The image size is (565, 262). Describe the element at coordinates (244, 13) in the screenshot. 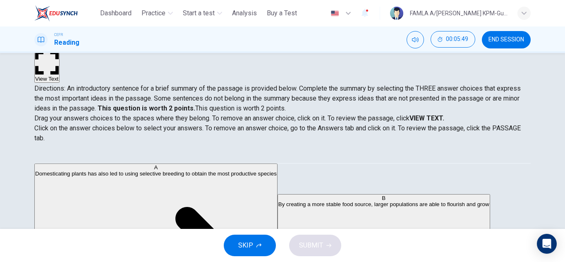

I see `span: Analysis` at that location.